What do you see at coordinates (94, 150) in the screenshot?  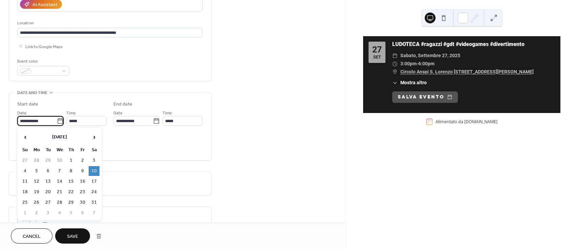 I see `th: Sa` at bounding box center [94, 150].